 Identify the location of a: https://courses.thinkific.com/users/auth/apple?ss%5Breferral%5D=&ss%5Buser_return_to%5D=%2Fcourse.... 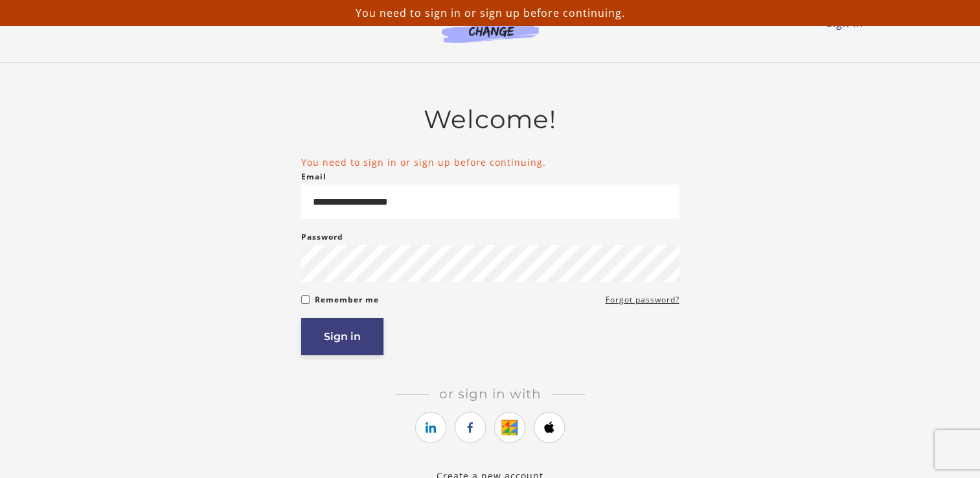
(550, 427).